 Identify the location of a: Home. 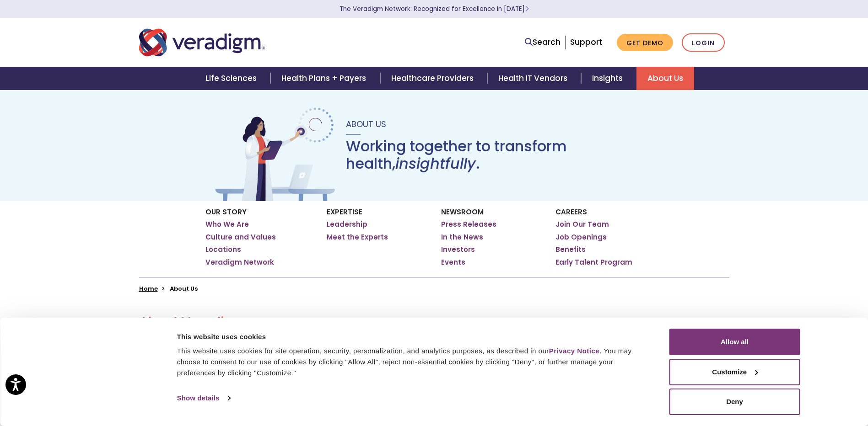
(148, 289).